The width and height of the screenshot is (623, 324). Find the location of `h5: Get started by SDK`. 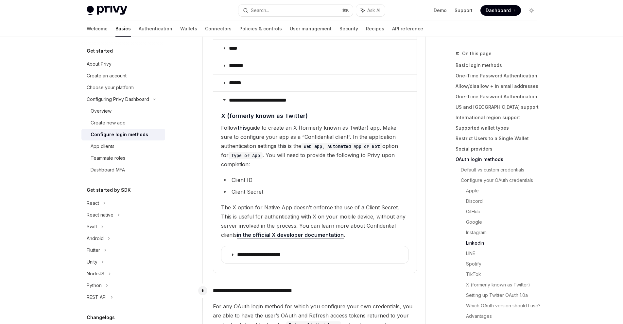

h5: Get started by SDK is located at coordinates (109, 190).